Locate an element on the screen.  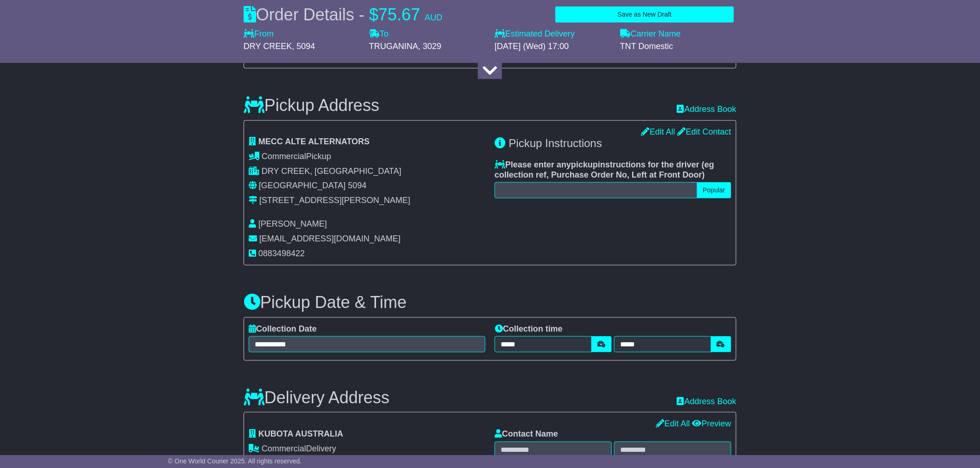
span: MECC ALTE ALTERNATORS is located at coordinates (314, 142).